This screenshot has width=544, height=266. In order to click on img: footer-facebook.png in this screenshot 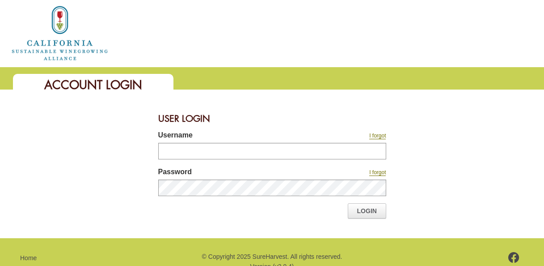, I will do `click(514, 257)`.